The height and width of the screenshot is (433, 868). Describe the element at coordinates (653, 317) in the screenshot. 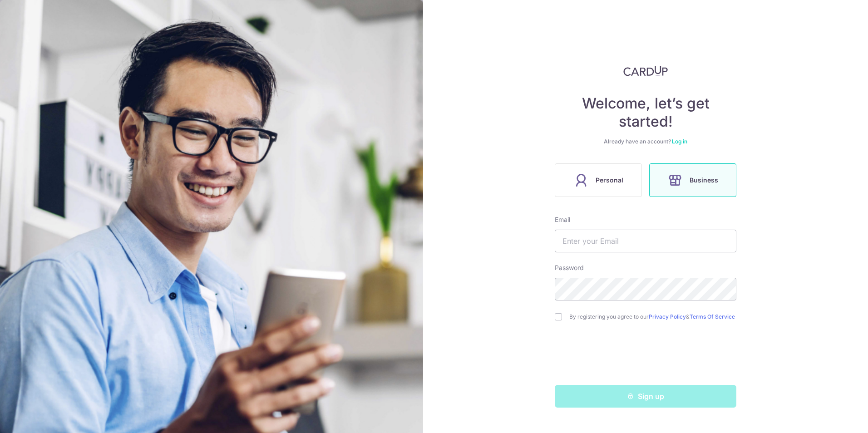

I see `label: By registering you agree to our &` at that location.